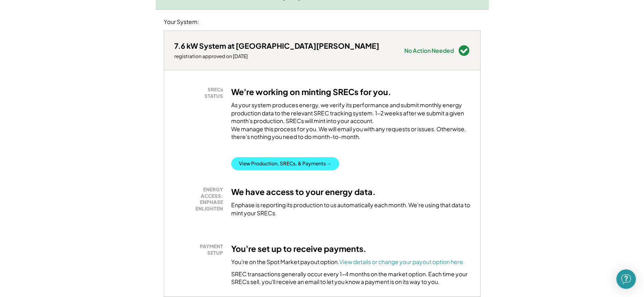 Image resolution: width=644 pixels, height=297 pixels. What do you see at coordinates (304, 192) in the screenshot?
I see `h3: We have access to your energy data.` at bounding box center [304, 192].